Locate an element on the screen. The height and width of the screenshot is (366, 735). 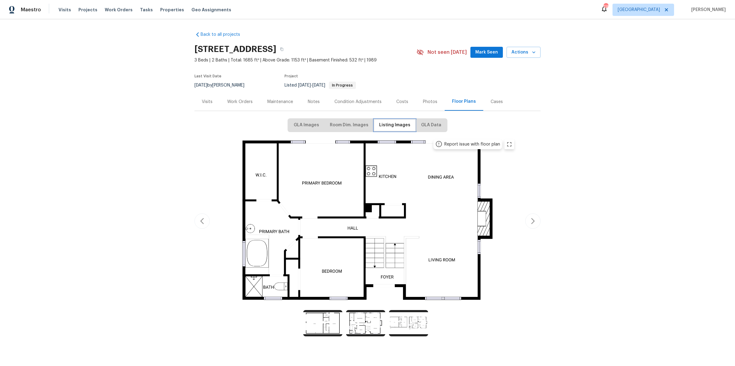
span: Properties is located at coordinates (172, 10).